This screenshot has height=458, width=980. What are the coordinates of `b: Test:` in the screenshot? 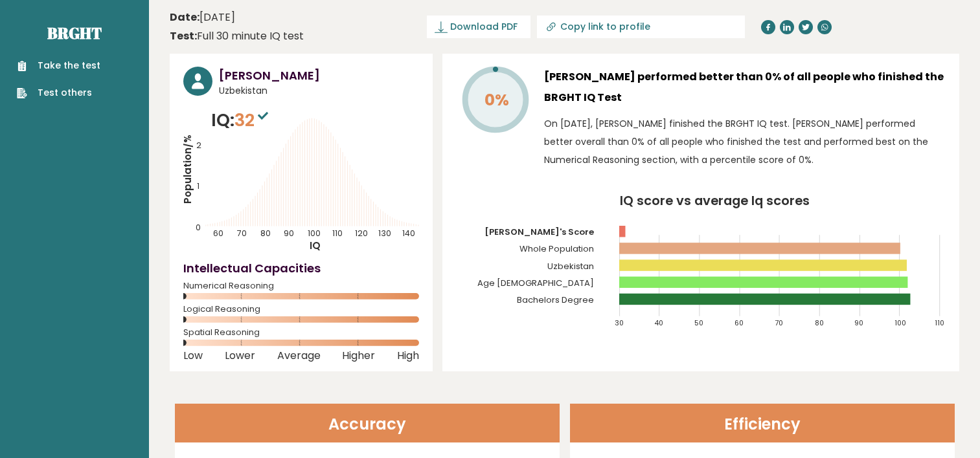 It's located at (183, 35).